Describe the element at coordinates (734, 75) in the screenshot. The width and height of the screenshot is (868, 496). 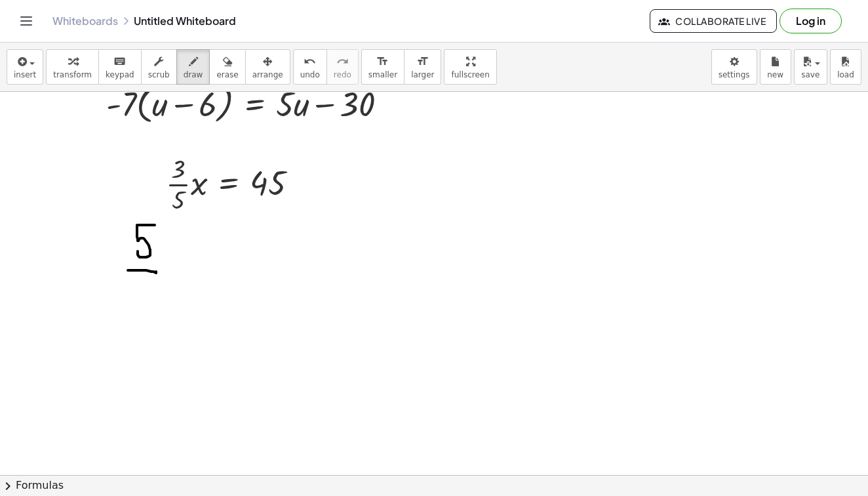
I see `span: settings` at that location.